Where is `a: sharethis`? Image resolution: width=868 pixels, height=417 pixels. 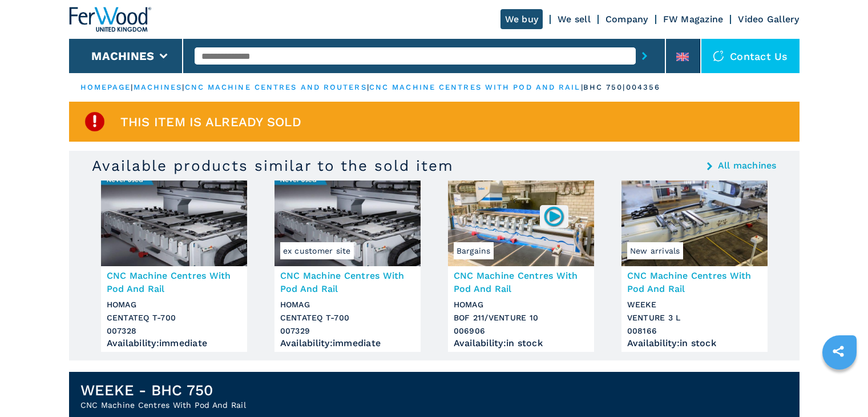
a: sharethis is located at coordinates (838, 352).